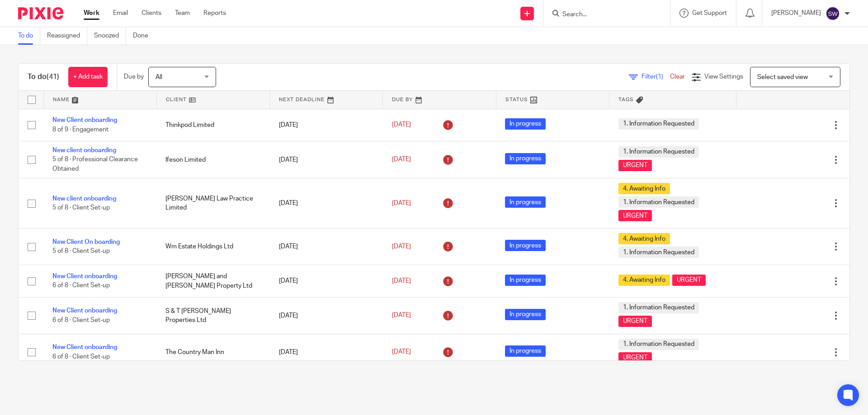 The width and height of the screenshot is (868, 415). Describe the element at coordinates (152, 13) in the screenshot. I see `a: Clients` at that location.